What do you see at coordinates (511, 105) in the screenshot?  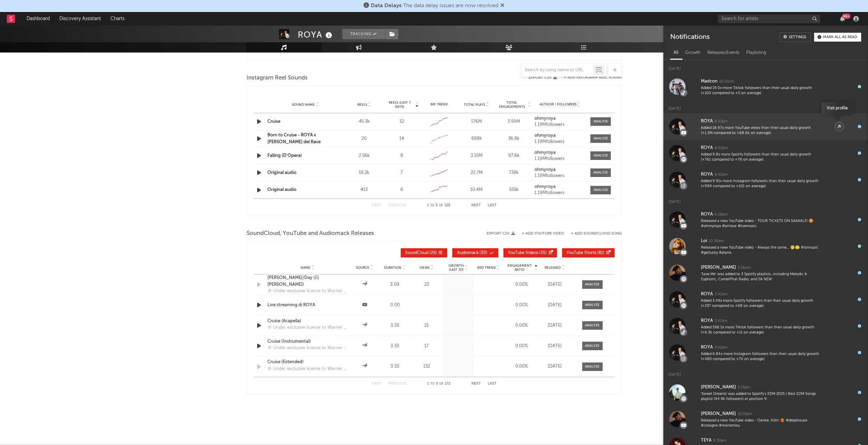 I see `span: Total Engagements` at bounding box center [511, 105].